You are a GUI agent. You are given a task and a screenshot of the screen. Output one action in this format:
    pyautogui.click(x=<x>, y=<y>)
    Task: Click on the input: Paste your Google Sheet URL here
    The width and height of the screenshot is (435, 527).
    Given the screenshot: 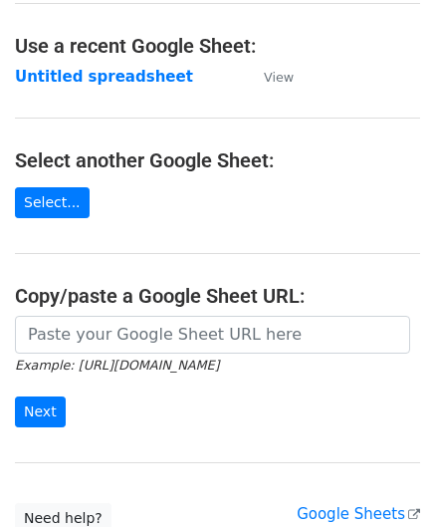 What is the action you would take?
    pyautogui.click(x=212, y=335)
    